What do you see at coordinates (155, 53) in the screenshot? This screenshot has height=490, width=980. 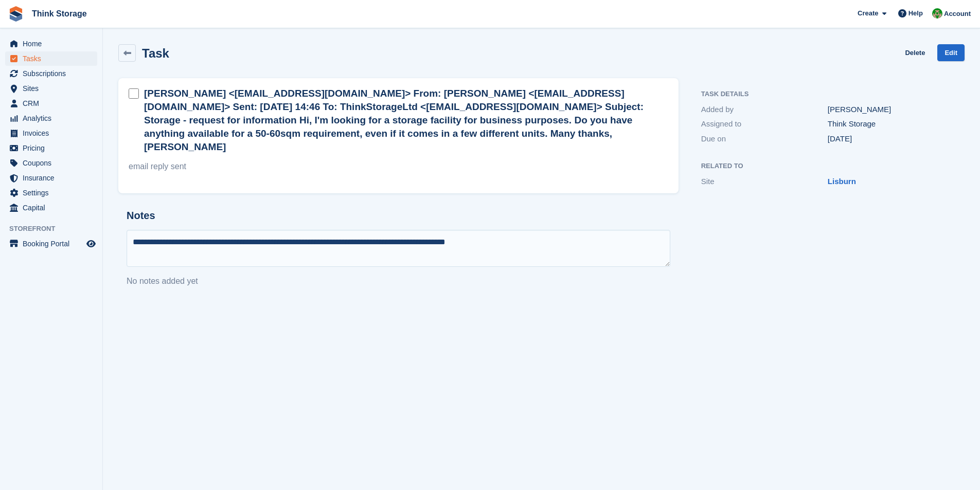 I see `h2: Task` at bounding box center [155, 53].